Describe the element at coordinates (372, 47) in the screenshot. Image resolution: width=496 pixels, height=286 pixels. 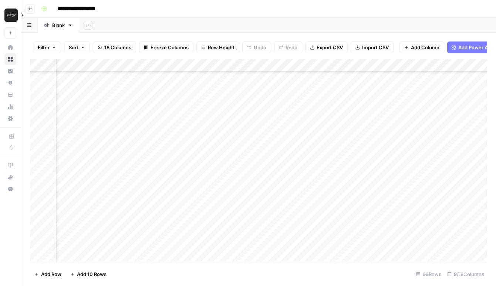
I see `button: Import CSV` at that location.